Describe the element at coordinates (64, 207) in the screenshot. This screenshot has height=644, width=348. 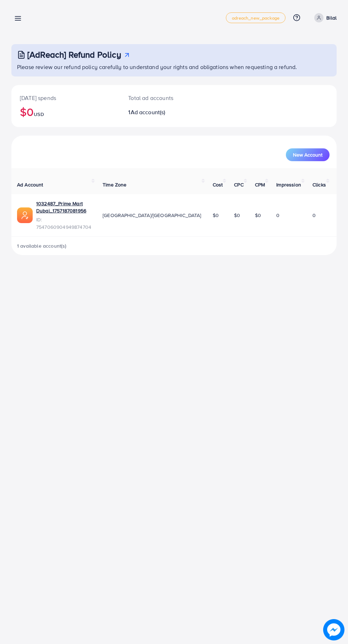
I see `a: 1032487_Prime Mart Dubai_1757187081956` at that location.